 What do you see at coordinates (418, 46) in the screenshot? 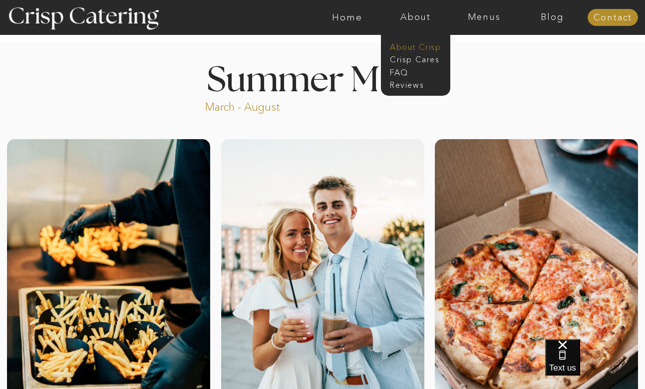
I see `nav: About Crisp` at bounding box center [418, 46].